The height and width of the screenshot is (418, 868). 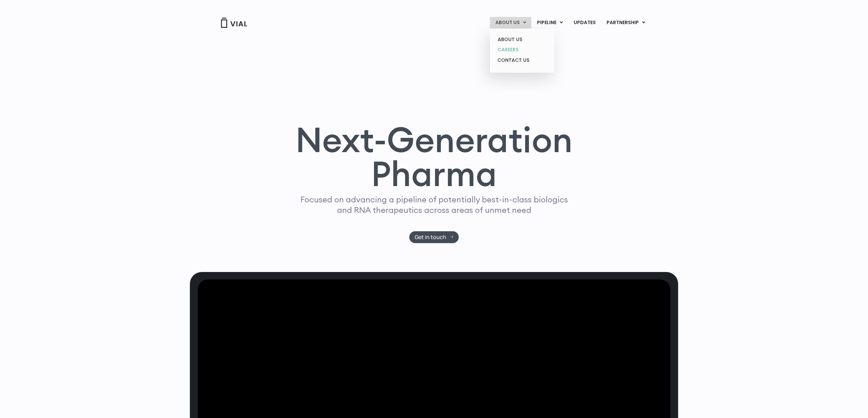 I want to click on a: PARTNERSHIPMenu Toggle, so click(x=626, y=23).